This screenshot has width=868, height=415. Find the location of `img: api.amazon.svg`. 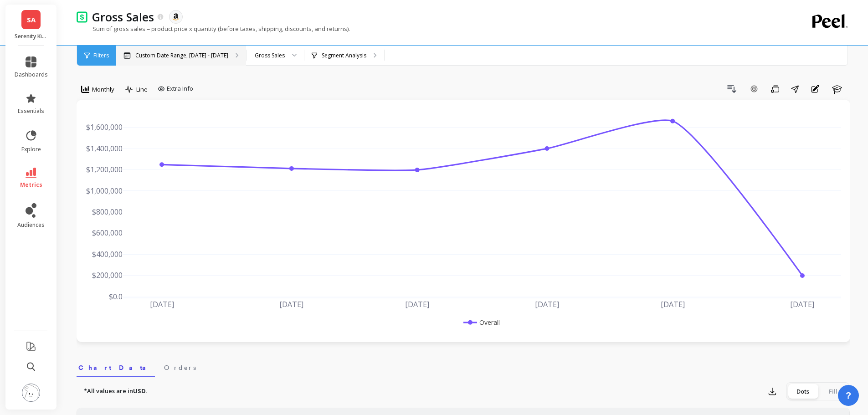

img: api.amazon.svg is located at coordinates (176, 17).